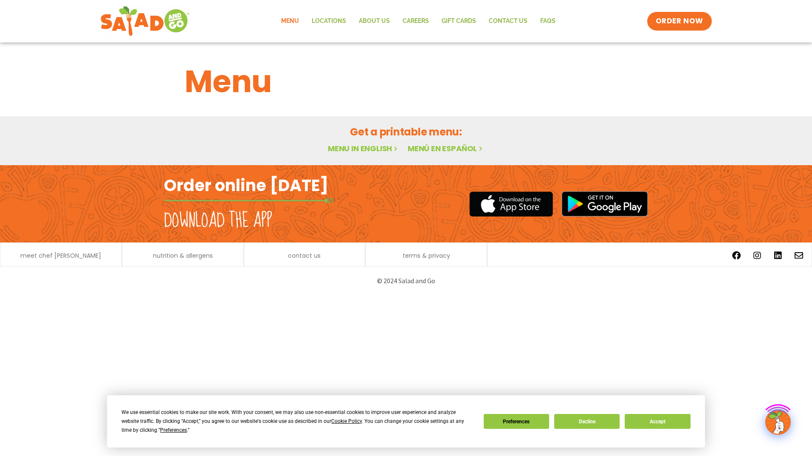 This screenshot has width=812, height=456. Describe the element at coordinates (446, 148) in the screenshot. I see `a: Menú en español` at that location.